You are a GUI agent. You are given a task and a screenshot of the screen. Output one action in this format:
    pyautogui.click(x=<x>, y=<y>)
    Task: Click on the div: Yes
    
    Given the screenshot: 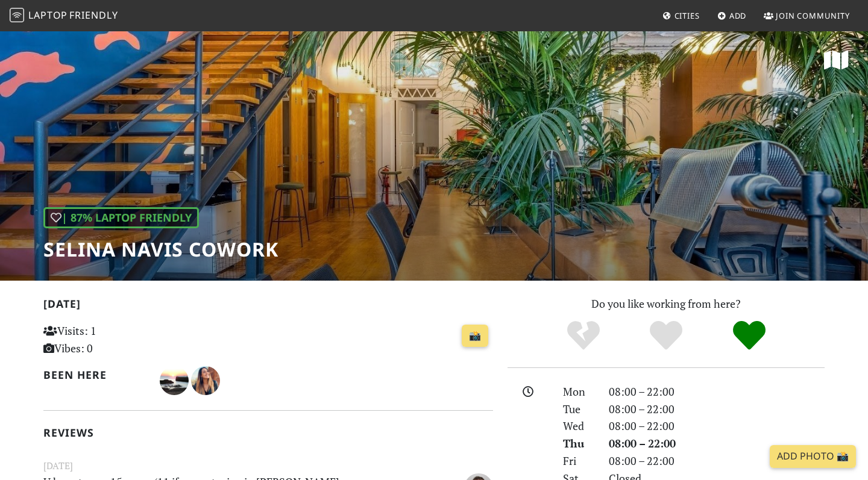 What is the action you would take?
    pyautogui.click(x=666, y=335)
    